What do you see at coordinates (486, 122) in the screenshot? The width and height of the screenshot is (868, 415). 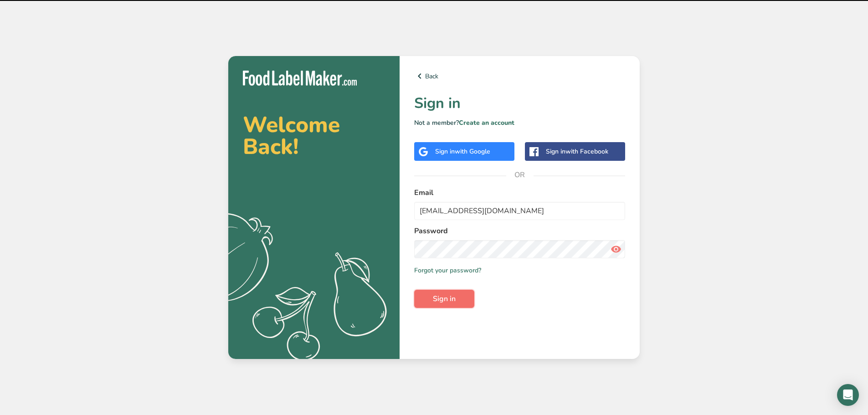 I see `a: Create an account` at bounding box center [486, 122].